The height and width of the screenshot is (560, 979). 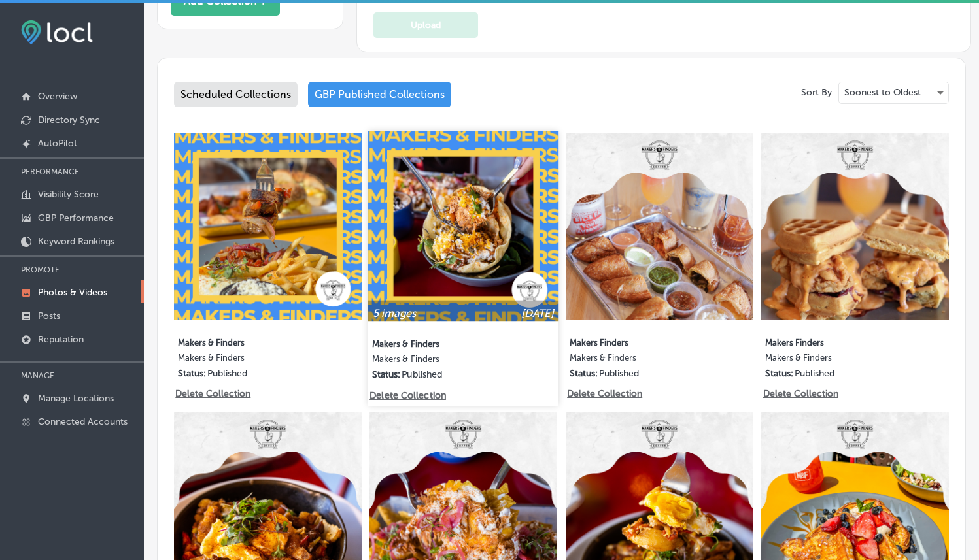 What do you see at coordinates (61, 339) in the screenshot?
I see `p: Reputation` at bounding box center [61, 339].